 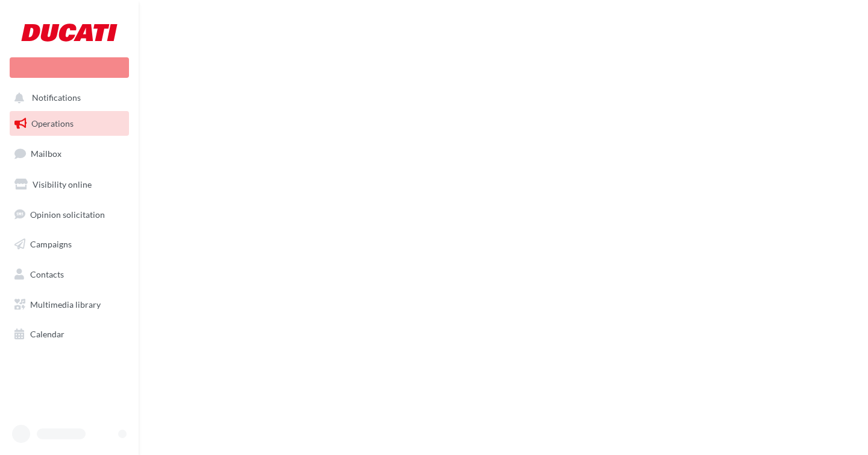 I want to click on span: Opinion solicitation, so click(x=68, y=214).